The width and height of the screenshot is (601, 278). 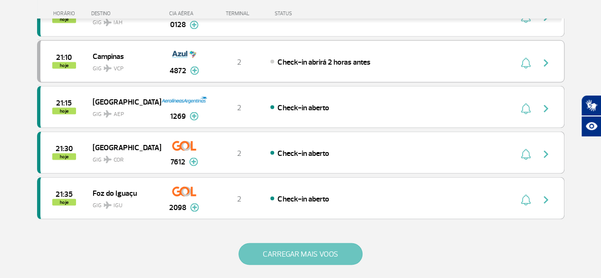 I want to click on span: 0128, so click(x=178, y=25).